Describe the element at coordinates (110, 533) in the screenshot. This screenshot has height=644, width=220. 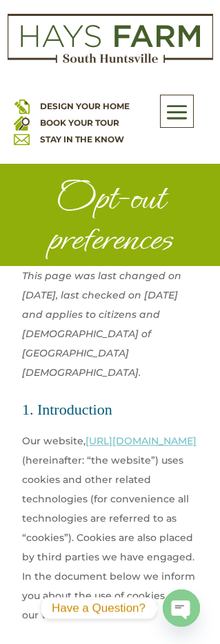
I see `p: Our website, (hereinafter: “the website”) uses cookies and other related technologies (for conven...` at that location.